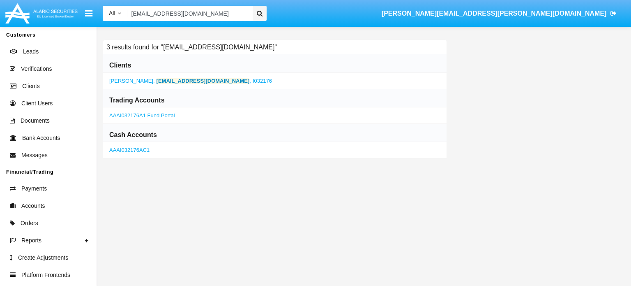 The height and width of the screenshot is (286, 631). I want to click on a: AAAI032176A1 Fund Portal, so click(142, 115).